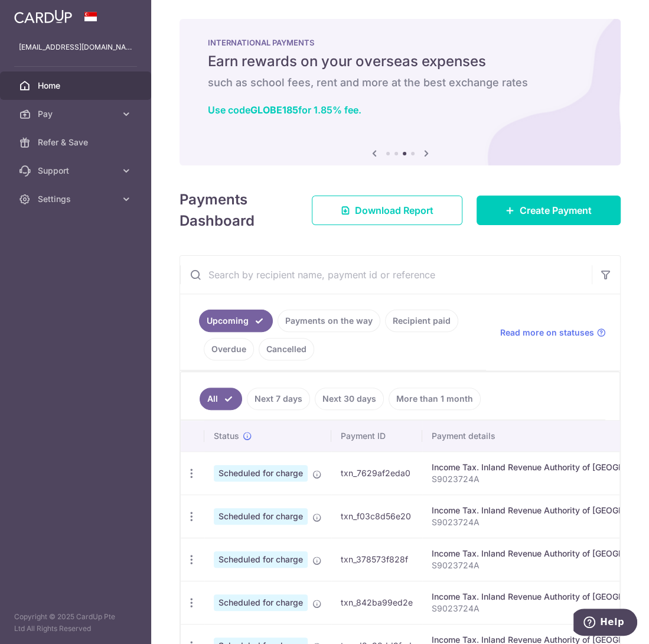  I want to click on span: Settings, so click(76, 199).